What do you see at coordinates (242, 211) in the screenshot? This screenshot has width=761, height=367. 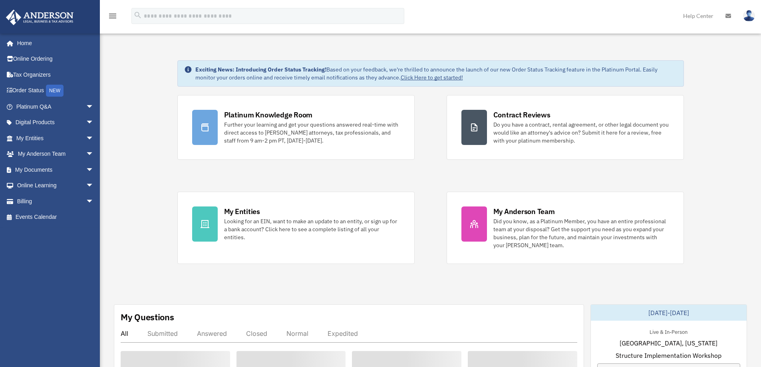 I see `div: My Entities` at bounding box center [242, 211].